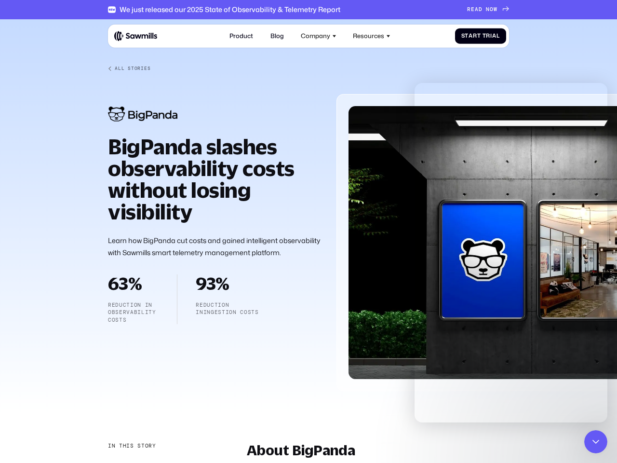 This screenshot has width=617, height=463. I want to click on span: i, so click(491, 36).